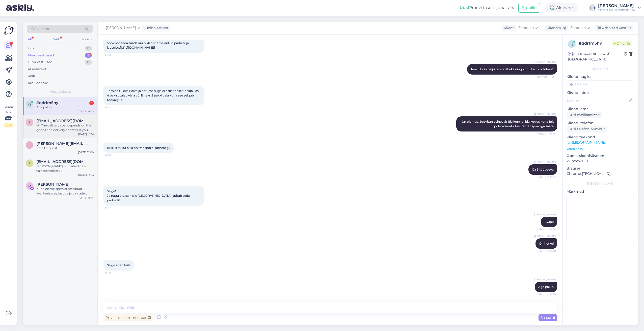 This screenshot has height=331, width=644. What do you see at coordinates (37, 69) in the screenshot?
I see `div: AI Assistent` at bounding box center [37, 69].